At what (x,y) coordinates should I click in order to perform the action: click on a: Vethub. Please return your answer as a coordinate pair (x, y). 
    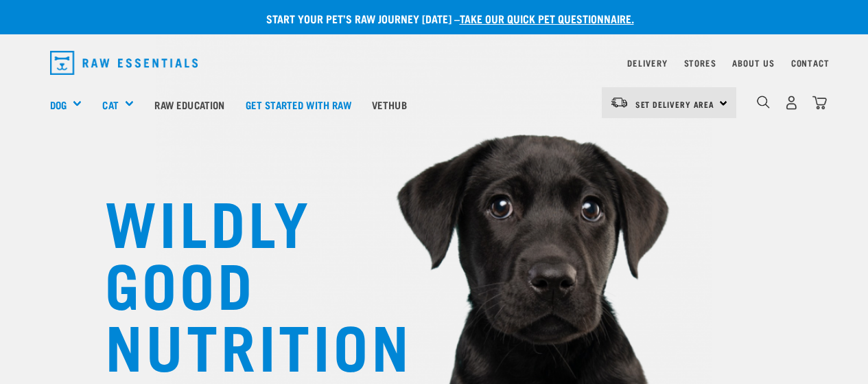
    Looking at the image, I should click on (389, 104).